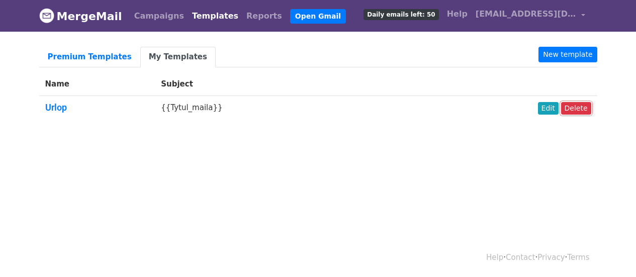 The width and height of the screenshot is (636, 277). What do you see at coordinates (401, 15) in the screenshot?
I see `span: Daily emails left: 50` at bounding box center [401, 15].